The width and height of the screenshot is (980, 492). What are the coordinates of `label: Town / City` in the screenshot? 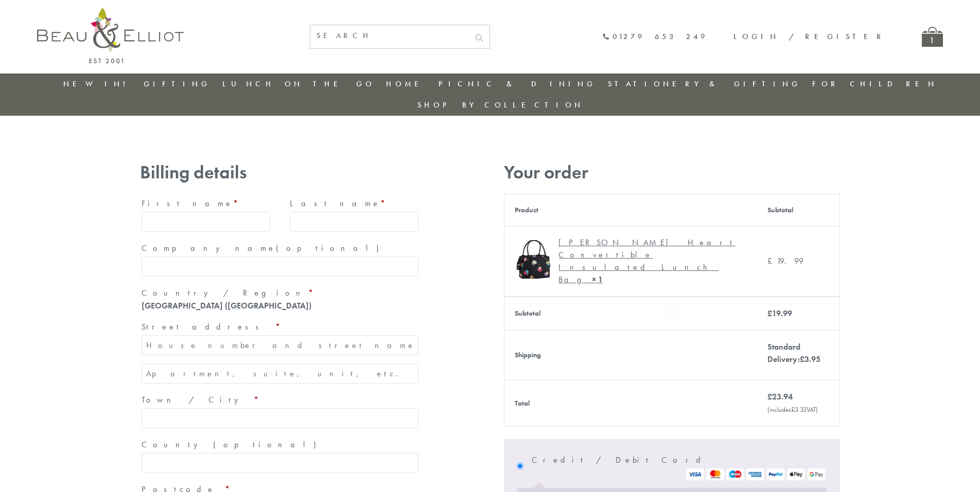 It's located at (280, 400).